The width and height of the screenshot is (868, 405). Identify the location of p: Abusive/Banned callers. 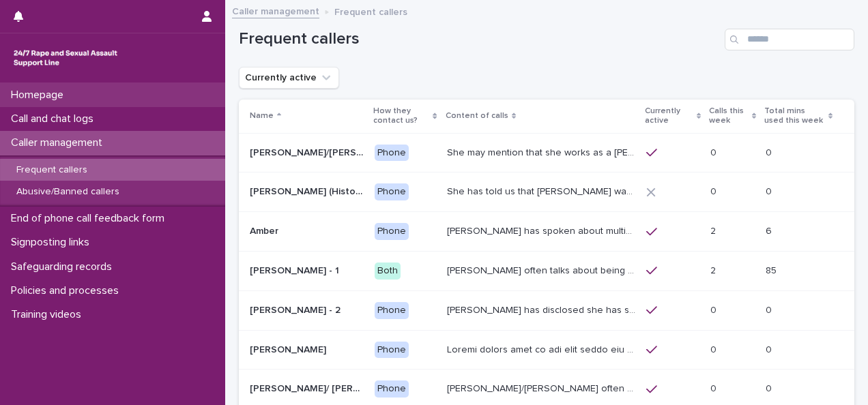
(67, 192).